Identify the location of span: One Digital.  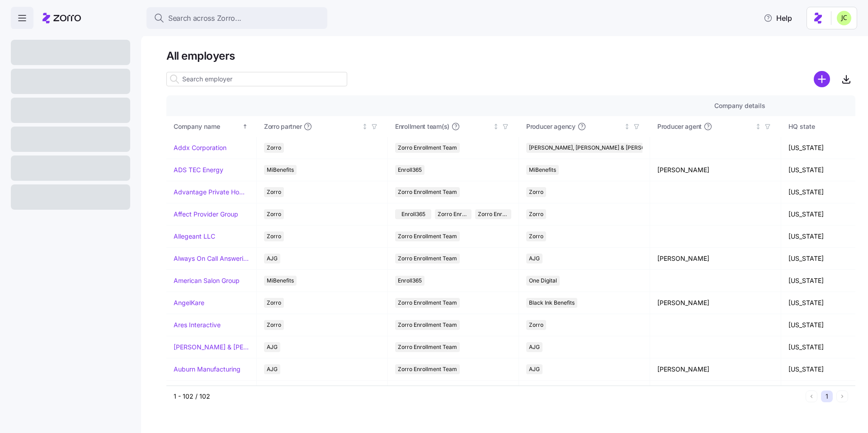
(543, 281).